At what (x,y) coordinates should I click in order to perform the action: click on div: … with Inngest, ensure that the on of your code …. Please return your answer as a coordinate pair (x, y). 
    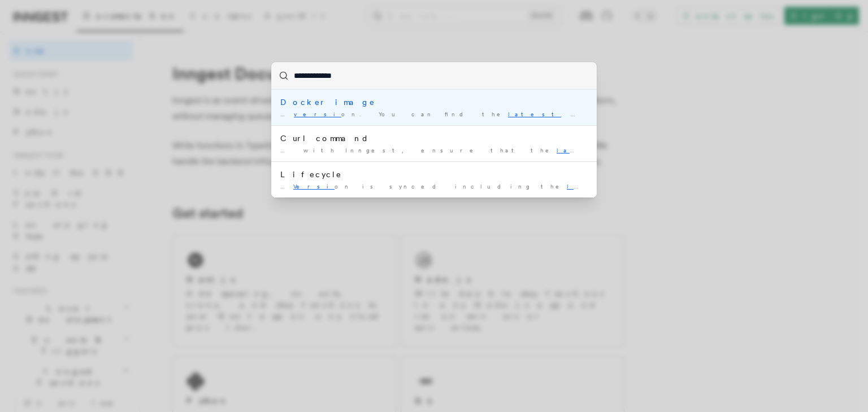
    Looking at the image, I should click on (434, 150).